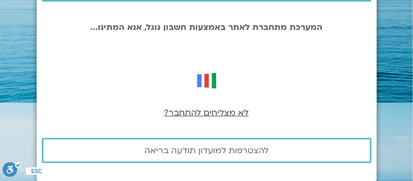  I want to click on span: לא מצליחים להתחבר?, so click(207, 113).